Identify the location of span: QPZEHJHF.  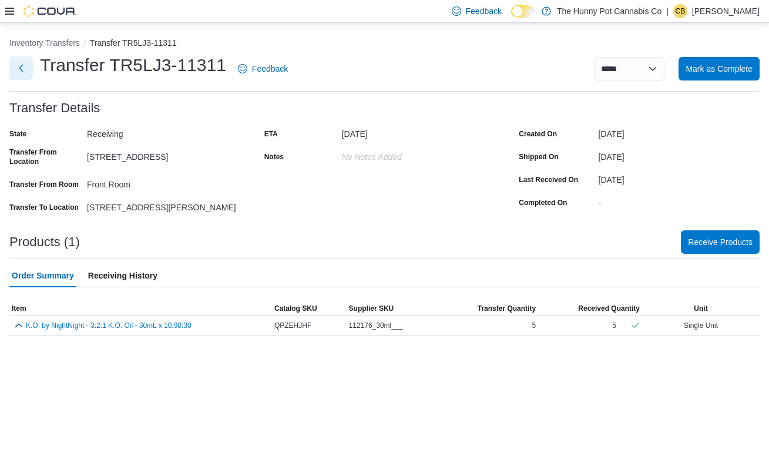
(293, 326).